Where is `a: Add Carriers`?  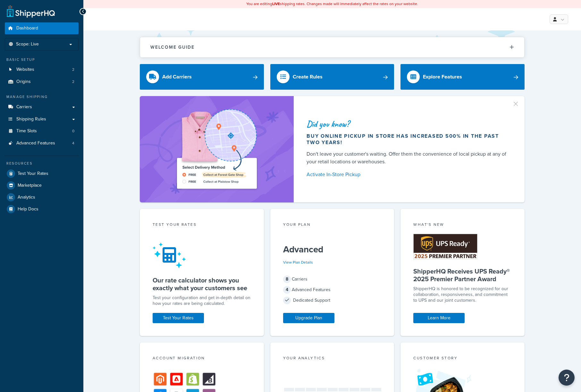
a: Add Carriers is located at coordinates (201, 77).